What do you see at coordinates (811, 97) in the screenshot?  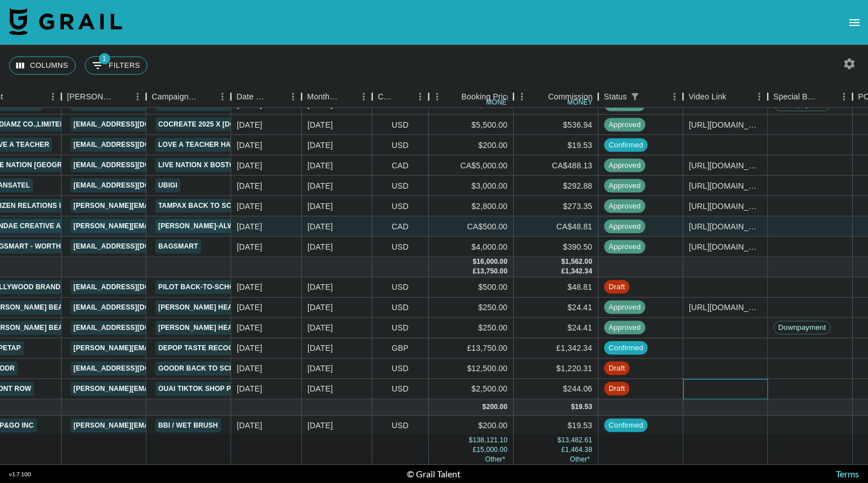 I see `div: Special Booking Type` at bounding box center [811, 97].